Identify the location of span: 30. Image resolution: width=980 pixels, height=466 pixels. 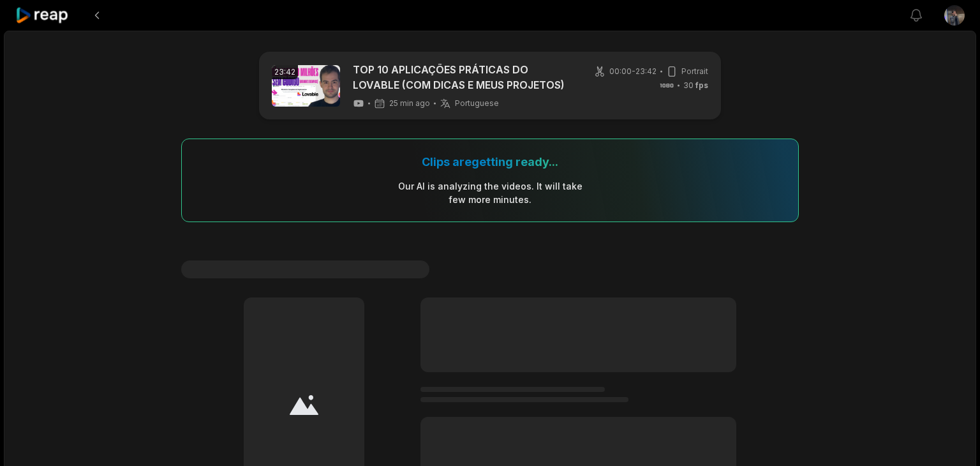
(695, 86).